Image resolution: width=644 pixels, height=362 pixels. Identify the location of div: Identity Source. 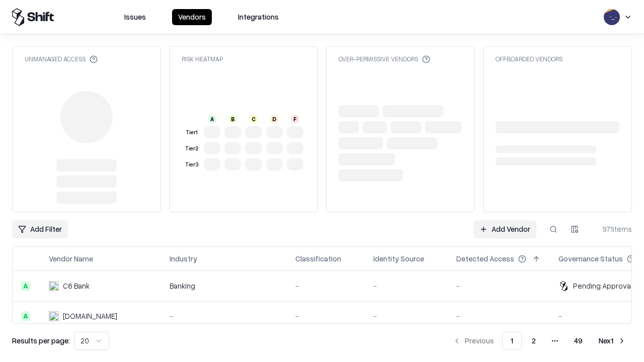
(398, 259).